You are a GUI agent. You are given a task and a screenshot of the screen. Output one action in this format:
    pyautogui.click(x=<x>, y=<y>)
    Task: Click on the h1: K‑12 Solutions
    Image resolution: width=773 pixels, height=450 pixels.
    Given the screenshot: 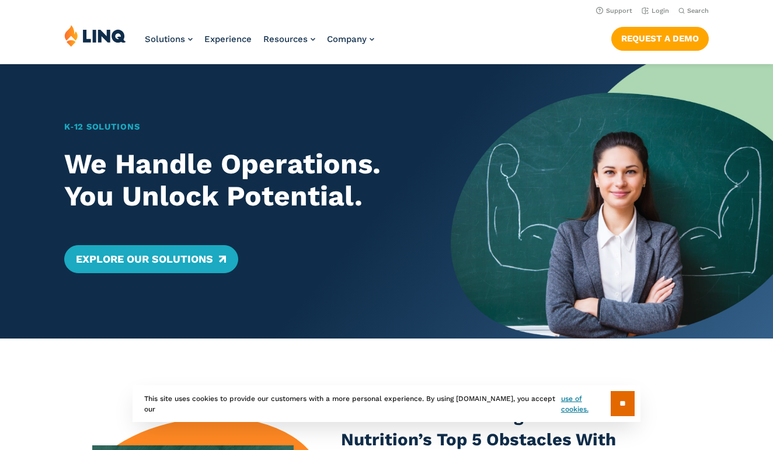 What is the action you would take?
    pyautogui.click(x=242, y=127)
    